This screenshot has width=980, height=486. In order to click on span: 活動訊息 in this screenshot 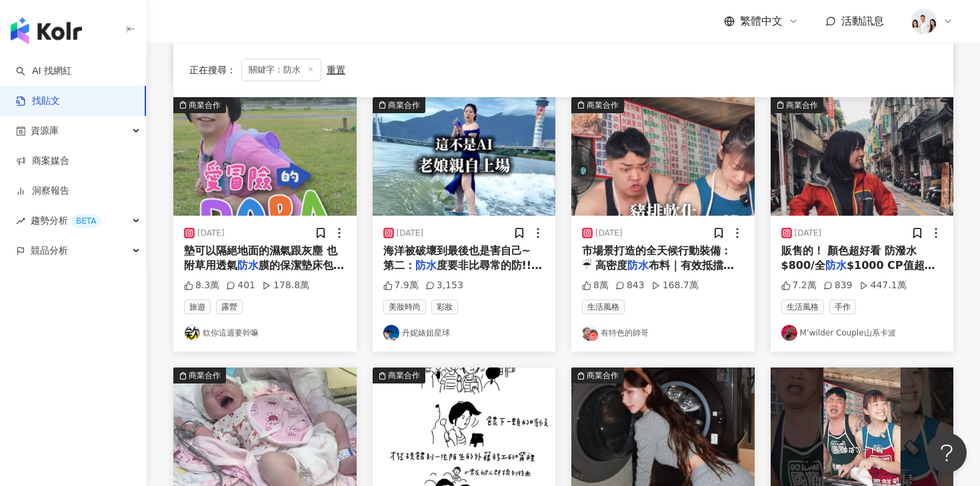, I will do `click(862, 21)`.